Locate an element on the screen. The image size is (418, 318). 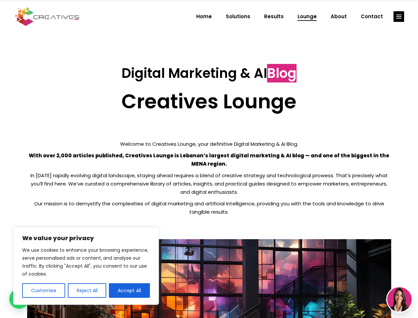
a: link is located at coordinates (399, 17).